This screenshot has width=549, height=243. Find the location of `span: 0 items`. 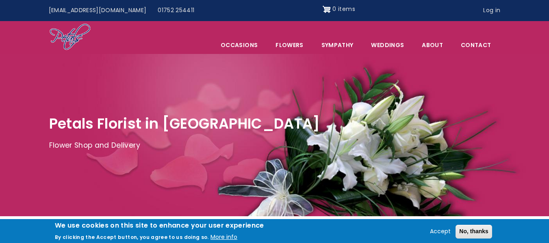

span: 0 items is located at coordinates (343, 9).